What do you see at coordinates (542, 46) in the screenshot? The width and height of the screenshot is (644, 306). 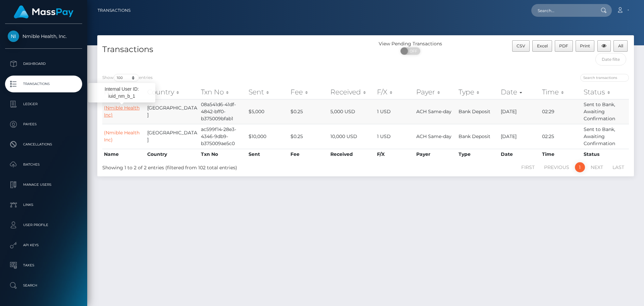 I see `button: Excel` at bounding box center [542, 46].